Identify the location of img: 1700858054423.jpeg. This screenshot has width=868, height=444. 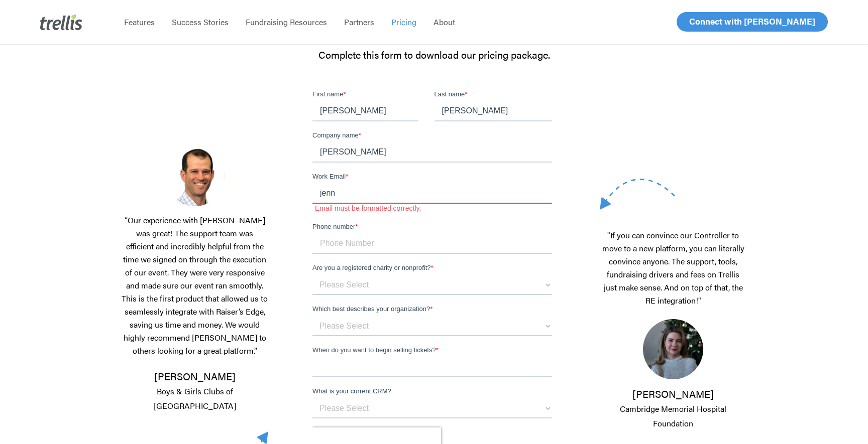
(673, 349).